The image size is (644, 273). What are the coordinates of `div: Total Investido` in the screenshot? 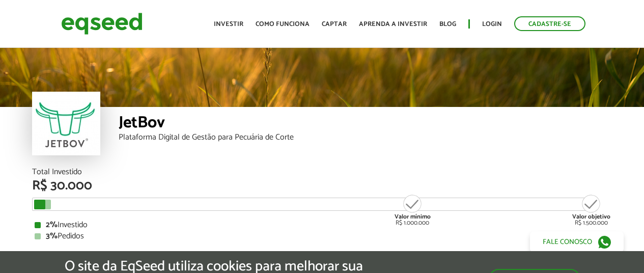 It's located at (322, 172).